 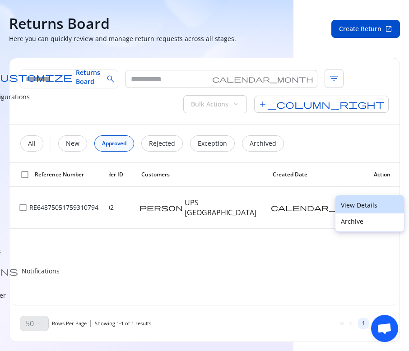 What do you see at coordinates (370, 222) in the screenshot?
I see `p: Archive` at bounding box center [370, 222].